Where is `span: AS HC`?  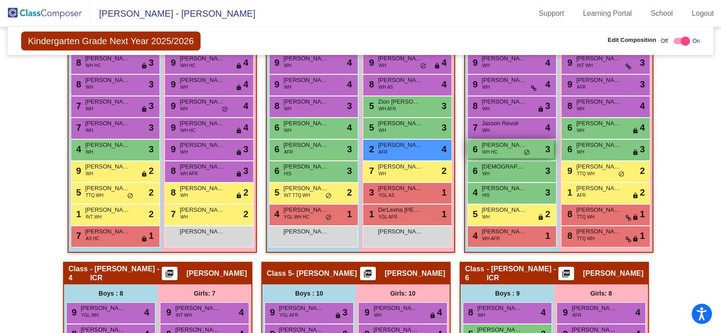 span: AS HC is located at coordinates (92, 238).